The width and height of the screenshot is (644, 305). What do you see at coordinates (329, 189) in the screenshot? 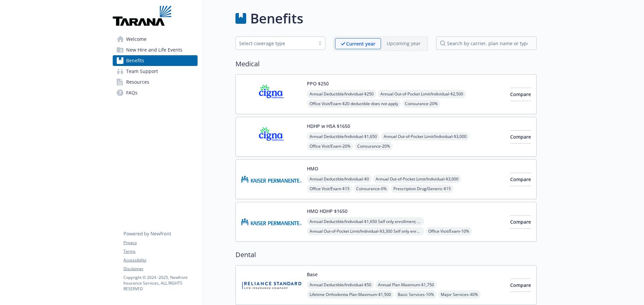
I see `span: Office Visit/Exam - $15` at bounding box center [329, 189].